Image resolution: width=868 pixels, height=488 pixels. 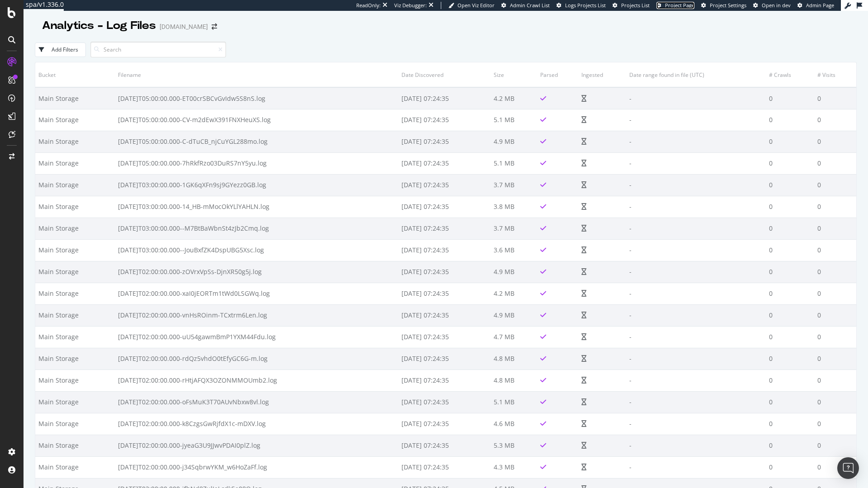 I want to click on td: 4.3 MB, so click(x=514, y=467).